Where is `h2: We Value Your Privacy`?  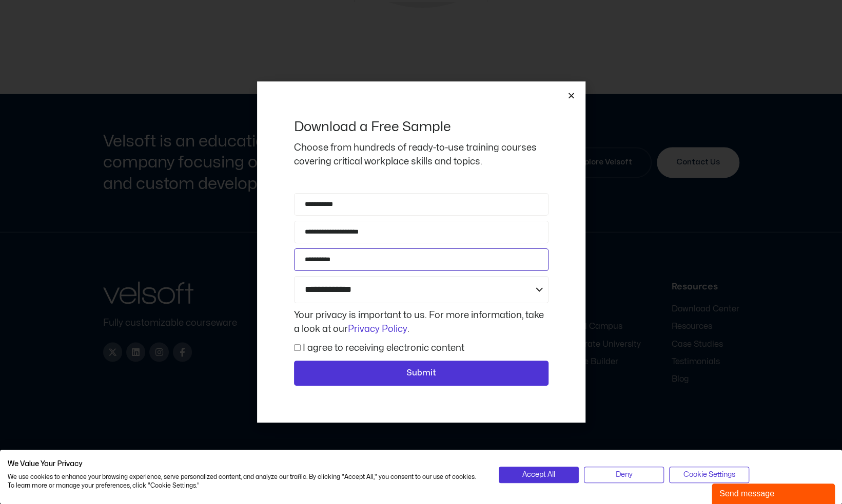
h2: We Value Your Privacy is located at coordinates (246, 464).